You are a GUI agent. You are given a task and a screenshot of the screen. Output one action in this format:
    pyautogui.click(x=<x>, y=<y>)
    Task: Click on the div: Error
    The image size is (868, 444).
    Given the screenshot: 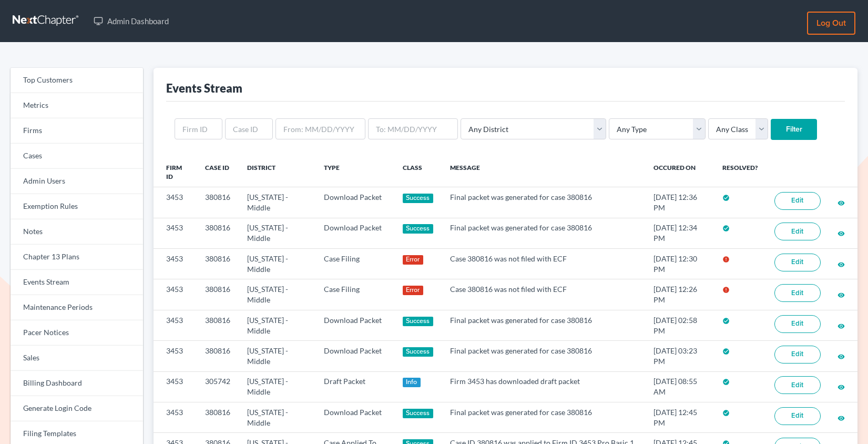 What is the action you would take?
    pyautogui.click(x=412, y=290)
    